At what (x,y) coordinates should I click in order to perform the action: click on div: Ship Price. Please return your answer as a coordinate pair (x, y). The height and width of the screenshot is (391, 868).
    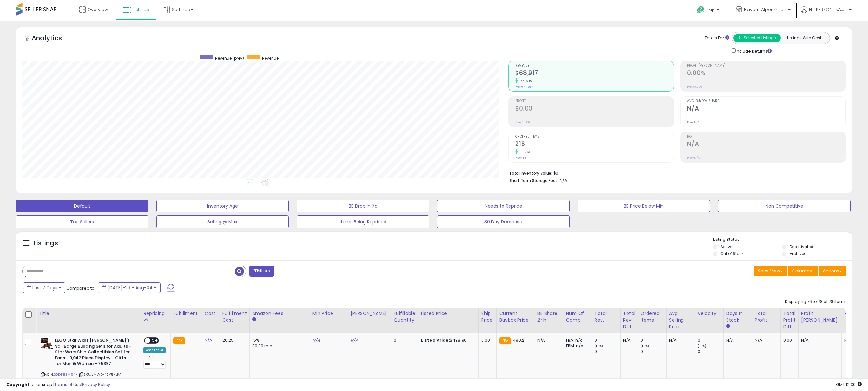
    Looking at the image, I should click on (487, 317).